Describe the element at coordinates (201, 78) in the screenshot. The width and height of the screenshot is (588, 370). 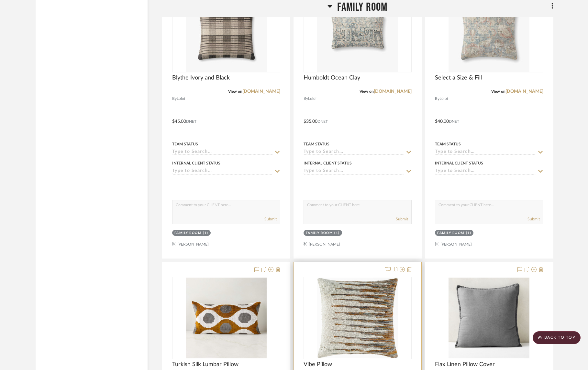
I see `span: Blythe Ivory and Black` at that location.